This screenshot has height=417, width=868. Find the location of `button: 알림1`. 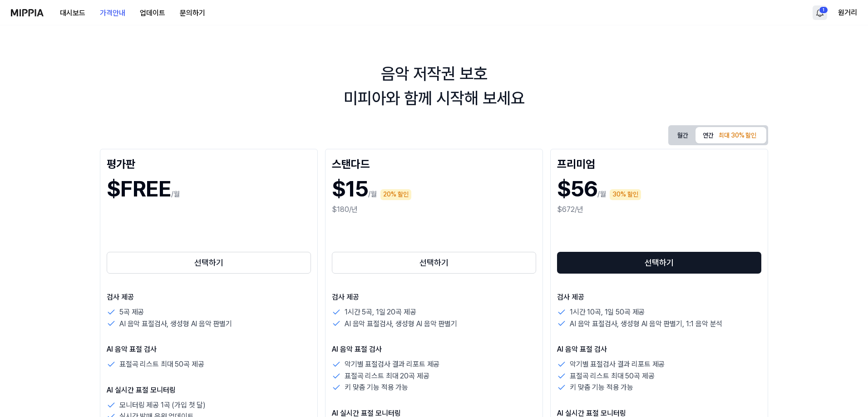

button: 알림1 is located at coordinates (820, 12).